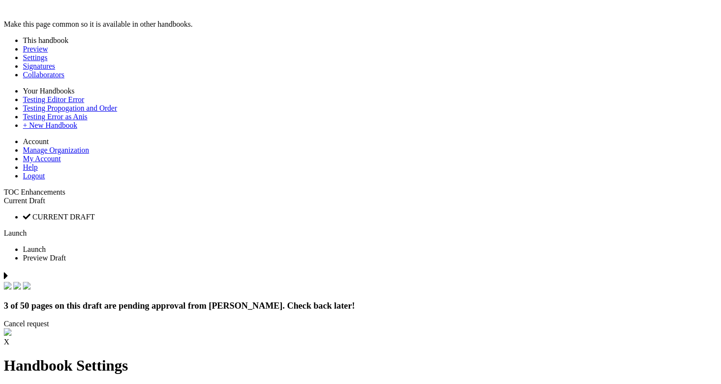 The width and height of the screenshot is (721, 384). I want to click on a: Settings, so click(35, 57).